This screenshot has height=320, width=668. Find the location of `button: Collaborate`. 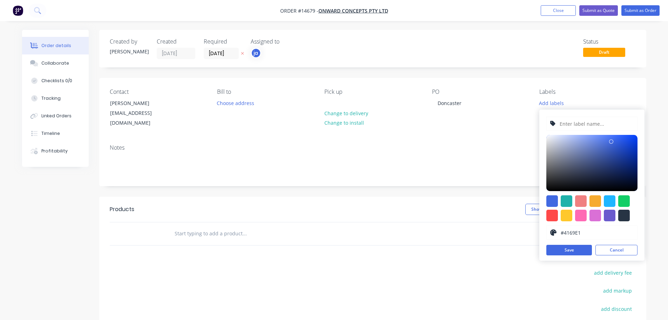

button: Collaborate is located at coordinates (55, 63).